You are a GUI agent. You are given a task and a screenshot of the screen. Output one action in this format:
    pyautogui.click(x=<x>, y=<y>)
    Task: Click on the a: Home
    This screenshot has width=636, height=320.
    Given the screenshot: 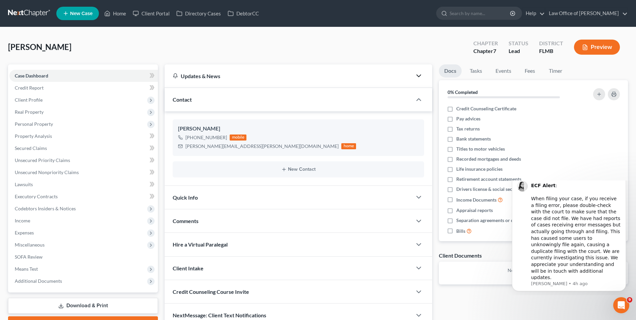 What is the action you would take?
    pyautogui.click(x=115, y=13)
    